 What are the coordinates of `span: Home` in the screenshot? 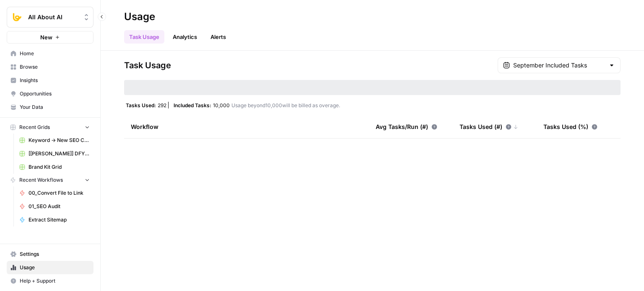 It's located at (54, 53).